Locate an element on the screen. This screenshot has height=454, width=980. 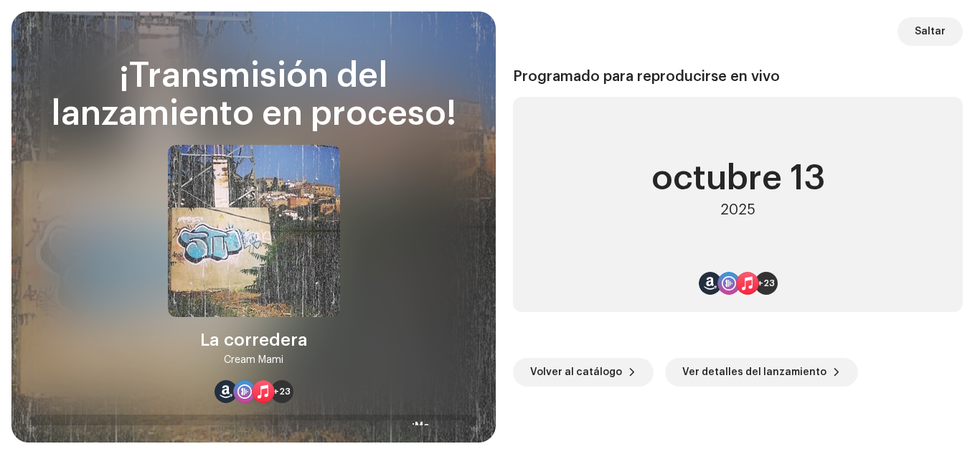
div: octubre 13 is located at coordinates (739, 178).